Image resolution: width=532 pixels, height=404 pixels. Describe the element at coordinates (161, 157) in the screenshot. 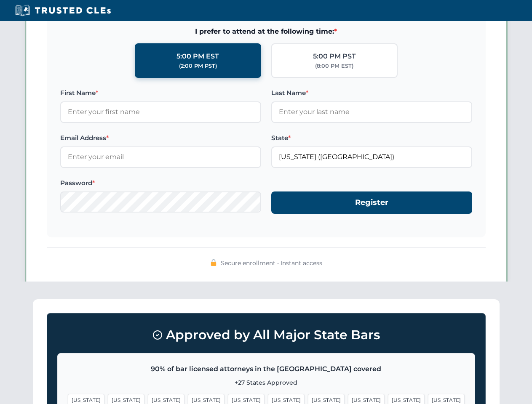

I see `input: Enter your email` at that location.